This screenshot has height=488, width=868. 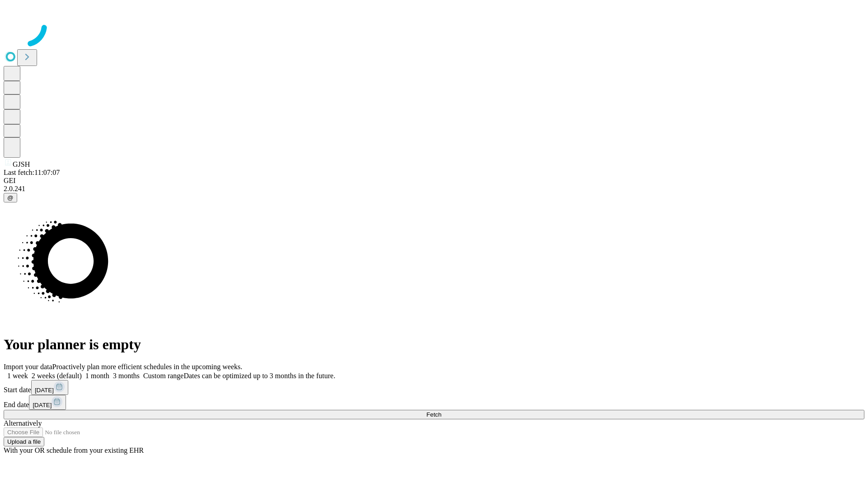 I want to click on h1: Your planner is empty, so click(x=434, y=344).